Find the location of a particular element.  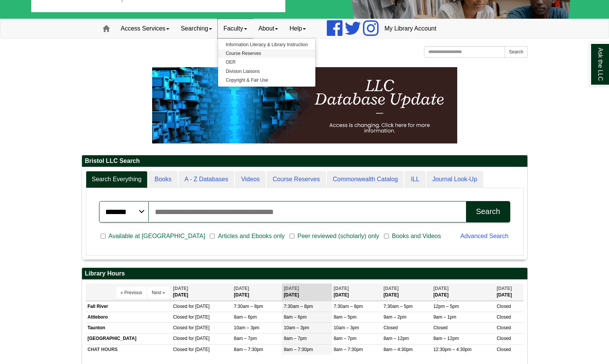

span: Books and Videos is located at coordinates (416, 236).